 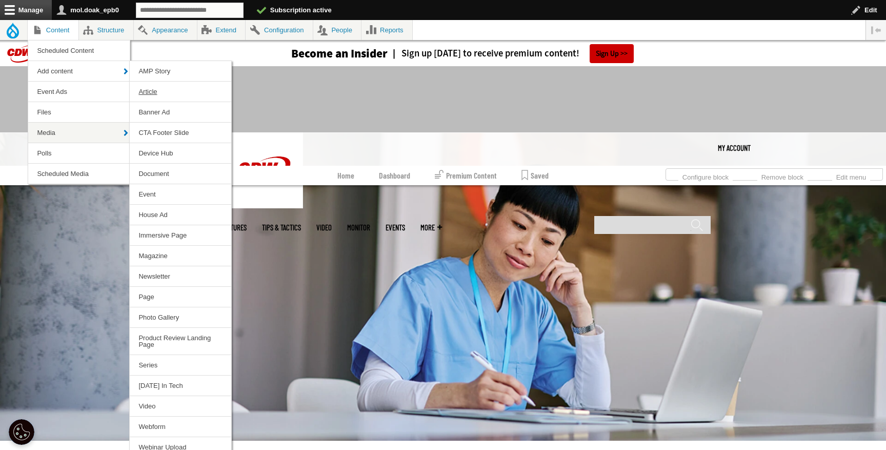 I want to click on a: Banner Ad, so click(x=181, y=112).